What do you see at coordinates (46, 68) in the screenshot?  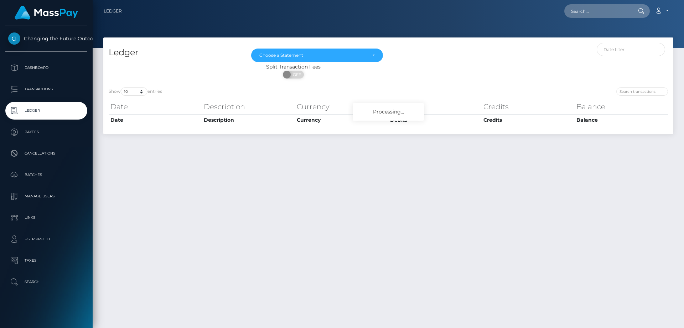 I see `p: Dashboard` at bounding box center [46, 68].